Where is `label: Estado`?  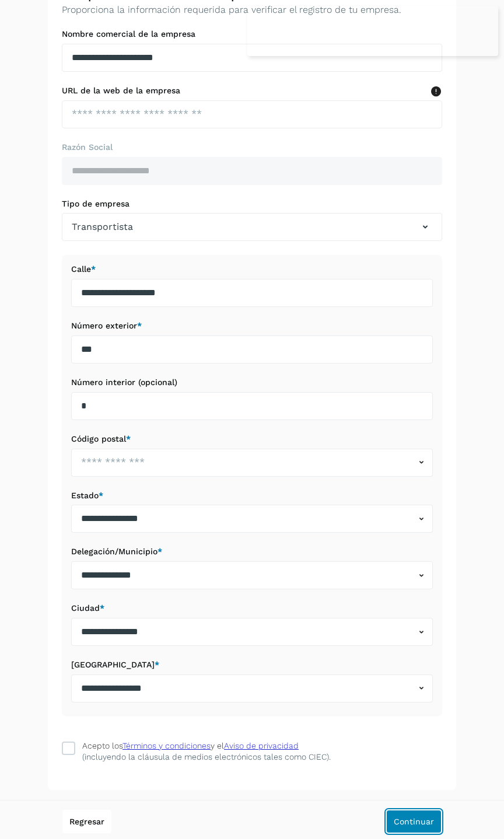 label: Estado is located at coordinates (252, 495).